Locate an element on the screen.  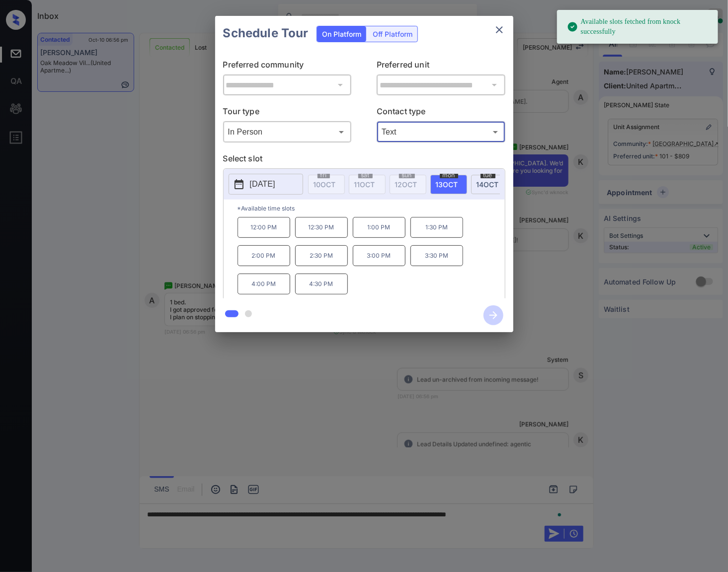
div: Available slots fetched from knock successfully is located at coordinates (638, 27).